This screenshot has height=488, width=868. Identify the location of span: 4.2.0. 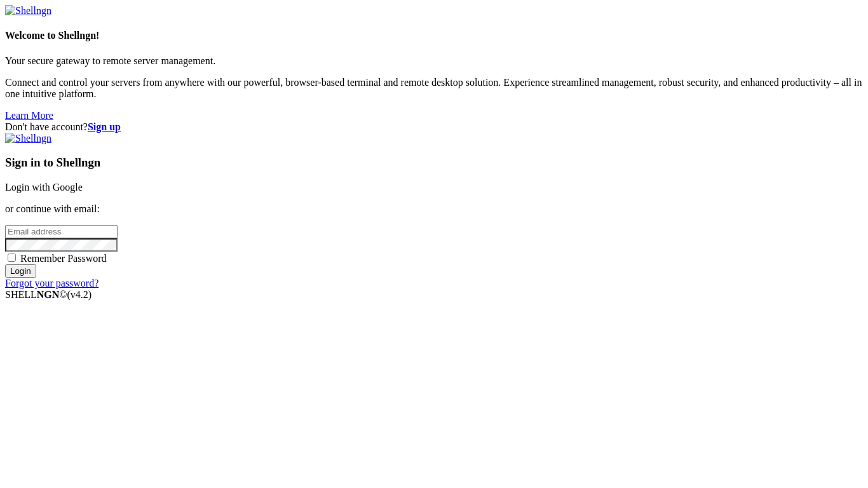
(80, 294).